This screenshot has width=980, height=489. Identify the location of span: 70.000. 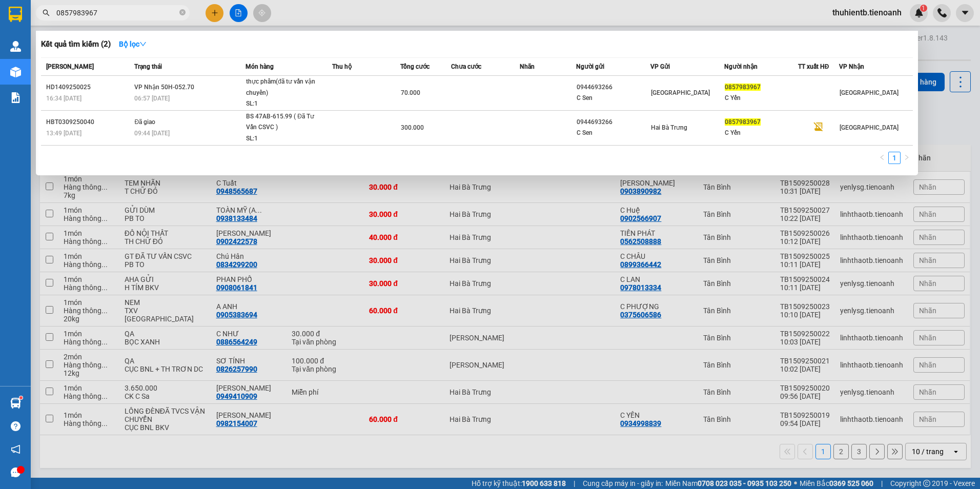
(411, 93).